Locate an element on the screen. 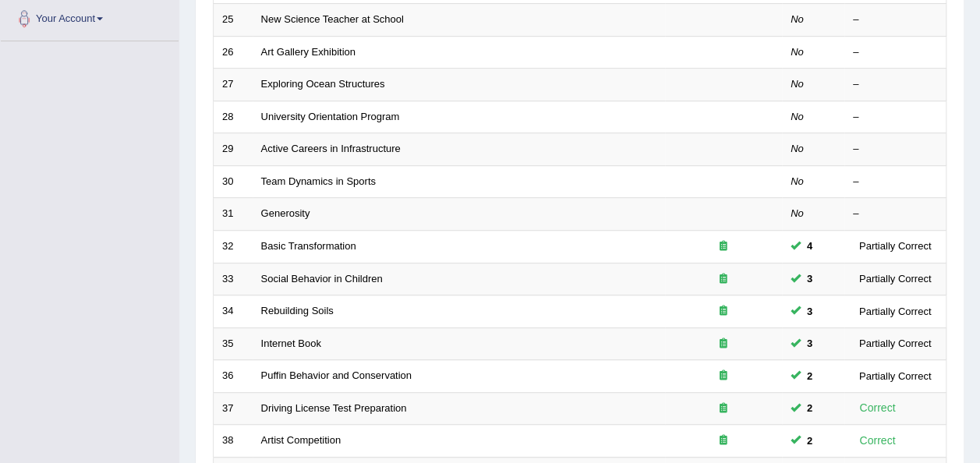  a: Generosity is located at coordinates (286, 212).